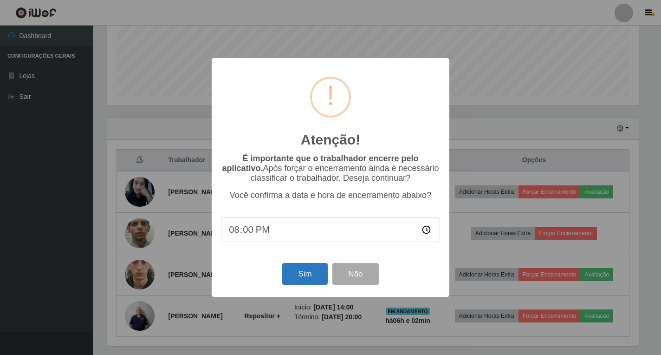 Image resolution: width=661 pixels, height=355 pixels. Describe the element at coordinates (320, 163) in the screenshot. I see `b: É importante que o trabalhador encerre pelo aplicativo.` at that location.